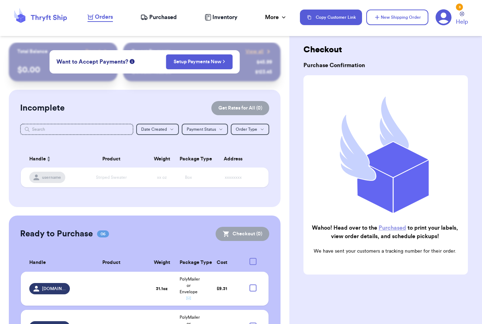 Image resolution: width=482 pixels, height=324 pixels. I want to click on th: Address, so click(235, 159).